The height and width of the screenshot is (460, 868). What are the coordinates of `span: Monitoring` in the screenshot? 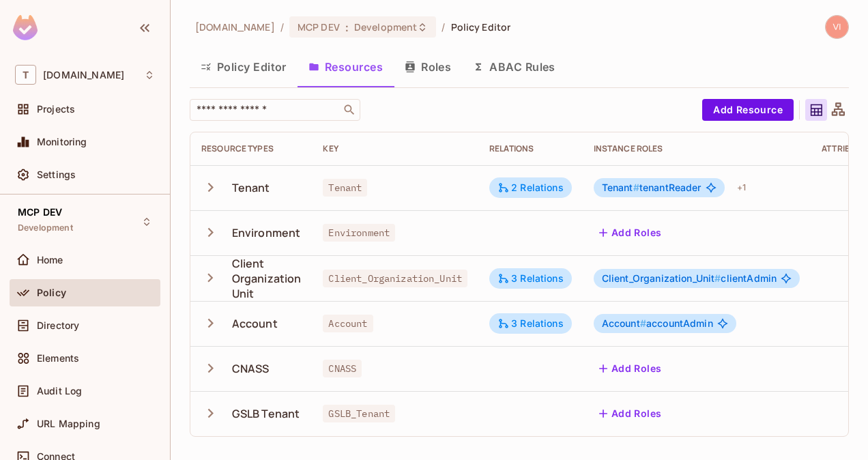 It's located at (62, 142).